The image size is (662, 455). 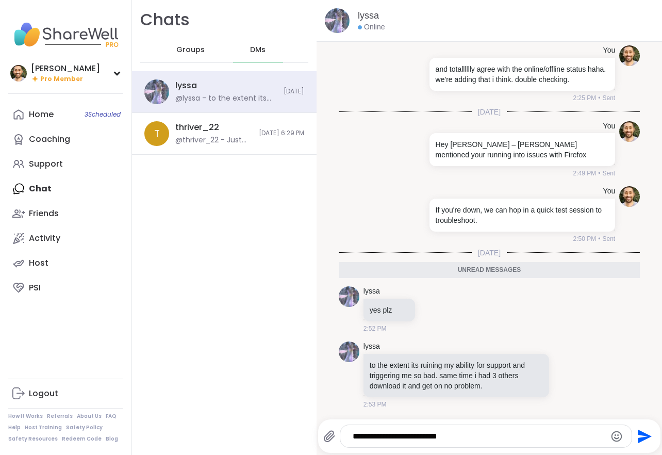 I want to click on button: Emoji picker, so click(x=617, y=436).